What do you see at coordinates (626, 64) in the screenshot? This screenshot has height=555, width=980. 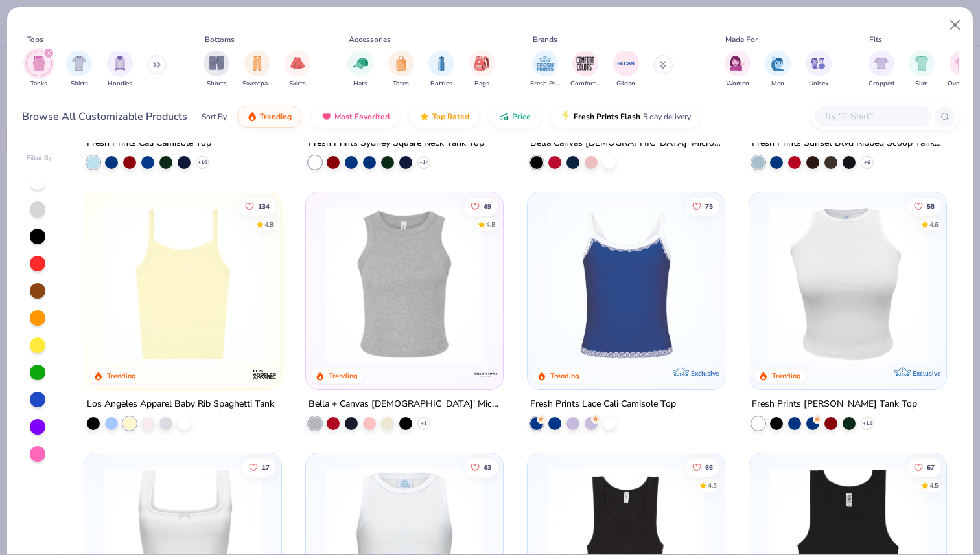 I see `img: Gildan Image` at bounding box center [626, 64].